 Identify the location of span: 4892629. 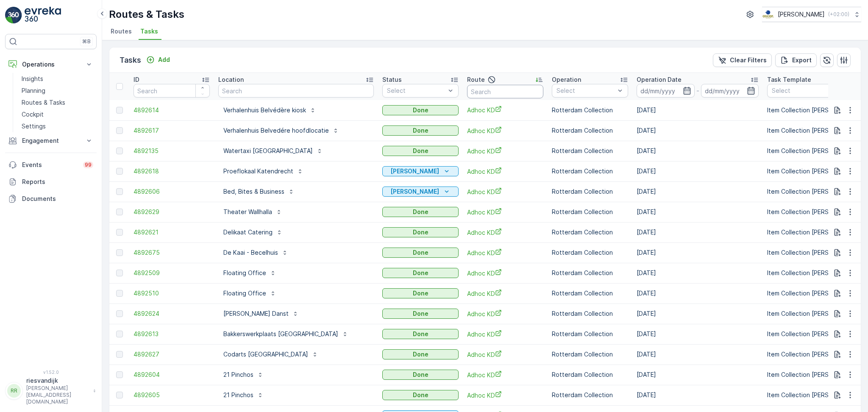
(172, 212).